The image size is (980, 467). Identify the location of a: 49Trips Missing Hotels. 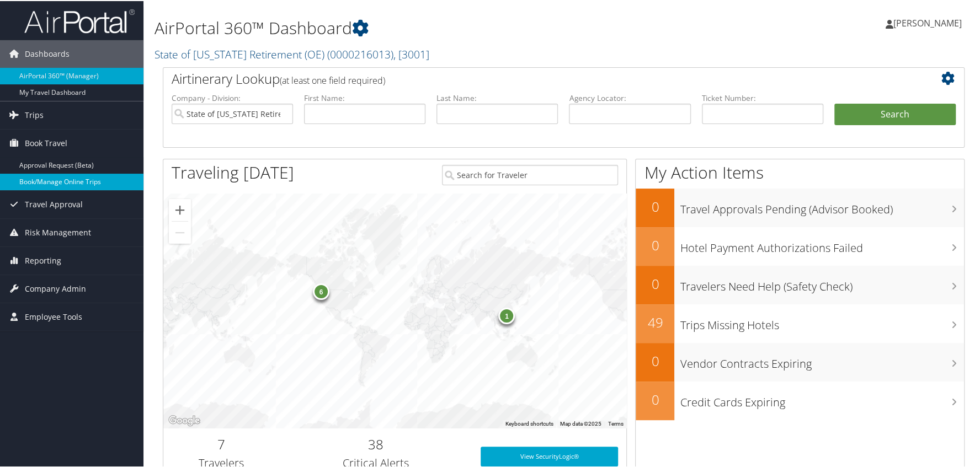
(799, 322).